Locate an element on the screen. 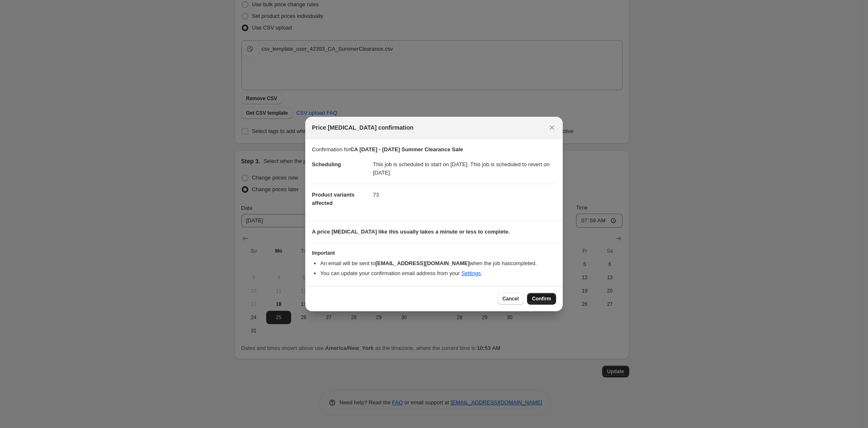 Image resolution: width=868 pixels, height=428 pixels. button: Confirm is located at coordinates (542, 299).